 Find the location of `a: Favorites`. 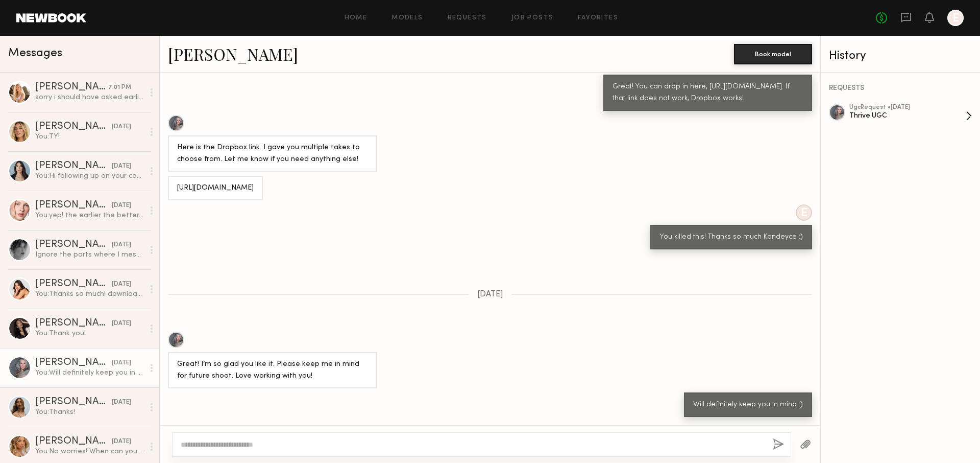

a: Favorites is located at coordinates (598, 18).